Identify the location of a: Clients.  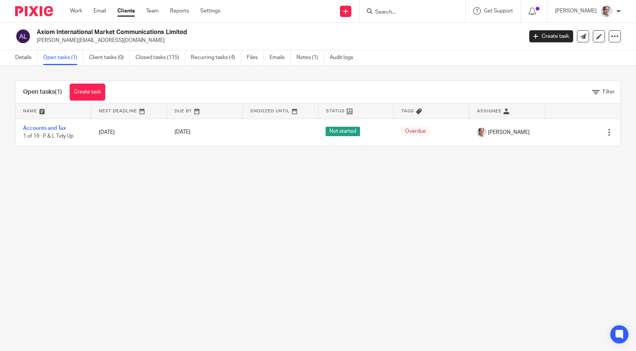
(126, 11).